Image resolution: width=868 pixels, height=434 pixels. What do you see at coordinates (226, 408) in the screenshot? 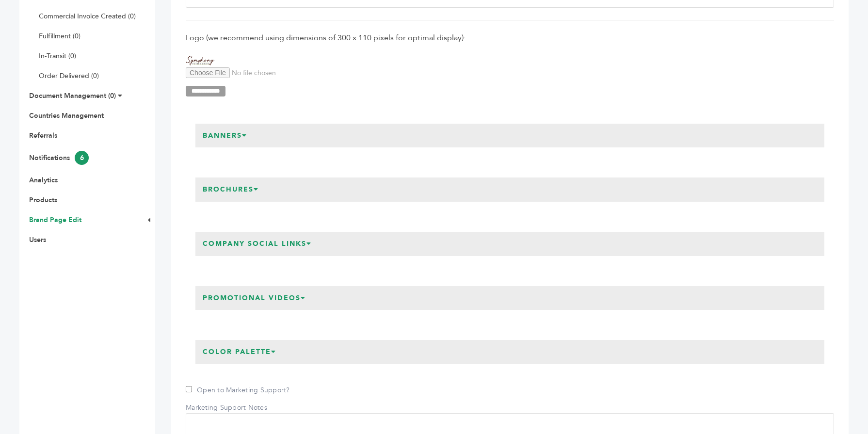
I see `label: Marketing Support Notes` at bounding box center [226, 408].